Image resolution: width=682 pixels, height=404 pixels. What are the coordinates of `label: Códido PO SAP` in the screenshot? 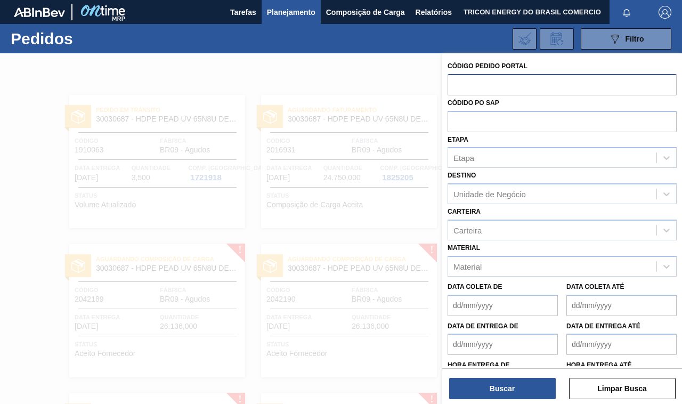 It's located at (473, 103).